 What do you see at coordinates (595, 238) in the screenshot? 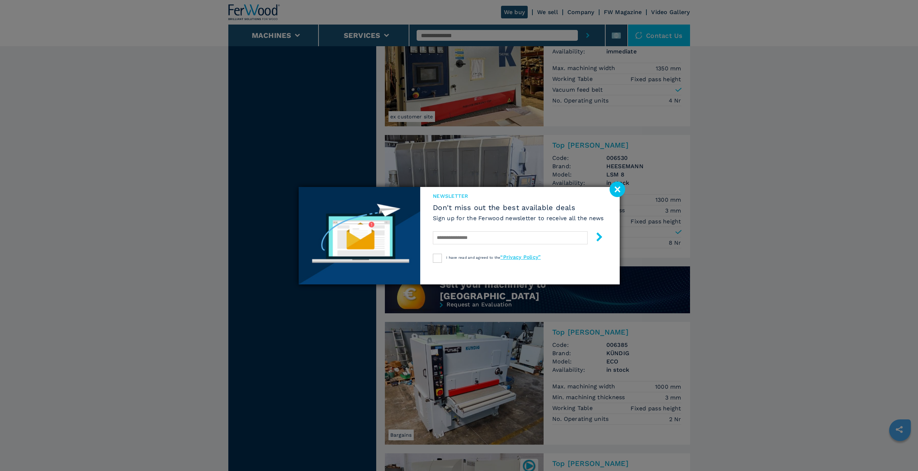
I see `button: submit-button` at bounding box center [595, 238].